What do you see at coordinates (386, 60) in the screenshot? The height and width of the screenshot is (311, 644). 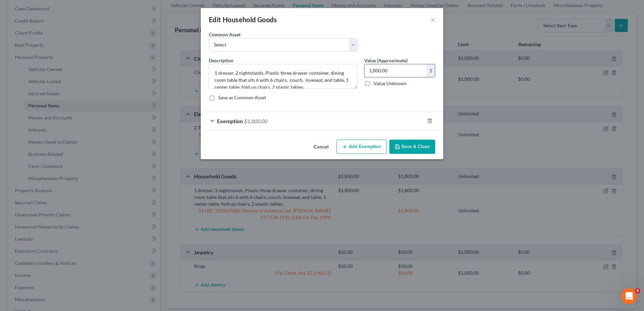 I see `label: Value (Approximate)` at bounding box center [386, 60].